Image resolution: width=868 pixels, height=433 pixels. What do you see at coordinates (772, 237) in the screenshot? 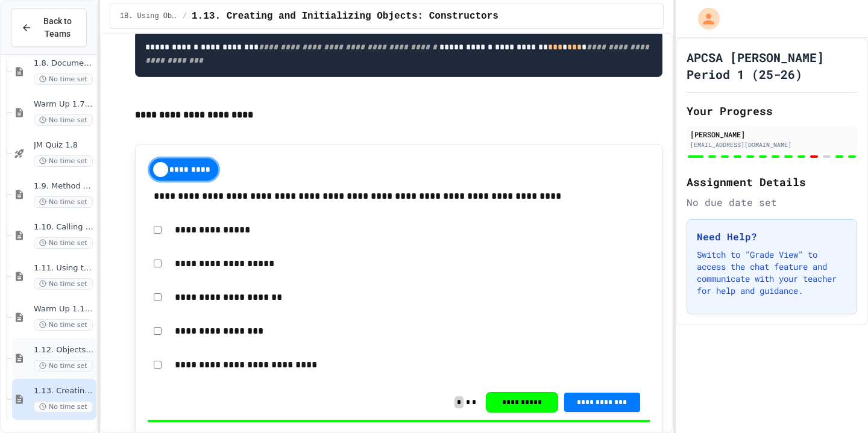
I see `h3: Need Help?` at bounding box center [772, 237].